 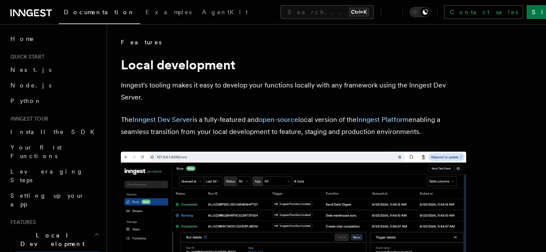 What do you see at coordinates (47, 176) in the screenshot?
I see `span: Leveraging Steps` at bounding box center [47, 176].